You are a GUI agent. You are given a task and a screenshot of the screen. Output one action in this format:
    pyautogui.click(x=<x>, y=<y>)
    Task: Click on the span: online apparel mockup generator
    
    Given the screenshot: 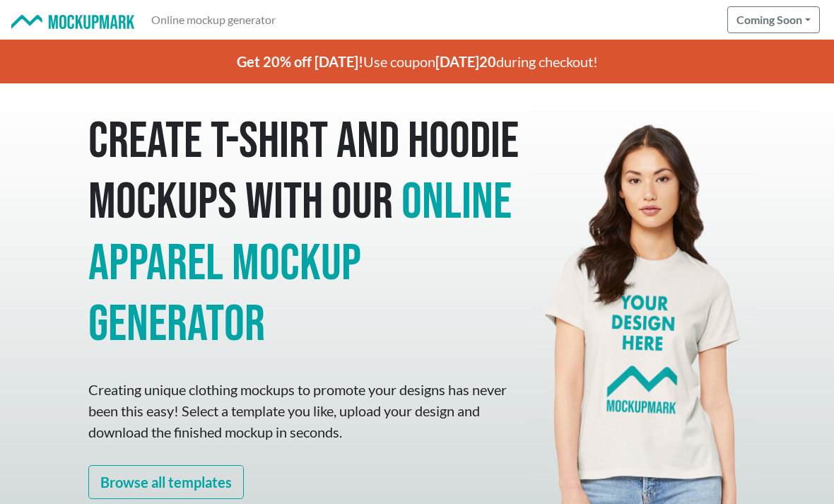 What is the action you would take?
    pyautogui.click(x=300, y=263)
    